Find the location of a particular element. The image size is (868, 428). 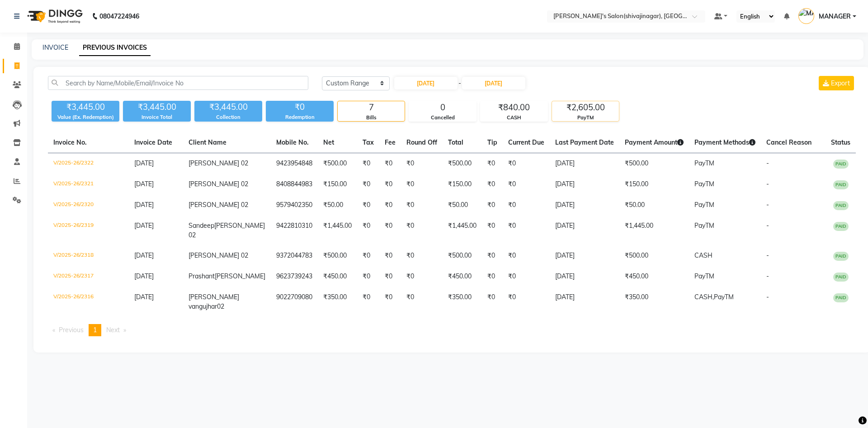

span: CASH is located at coordinates (704, 255).